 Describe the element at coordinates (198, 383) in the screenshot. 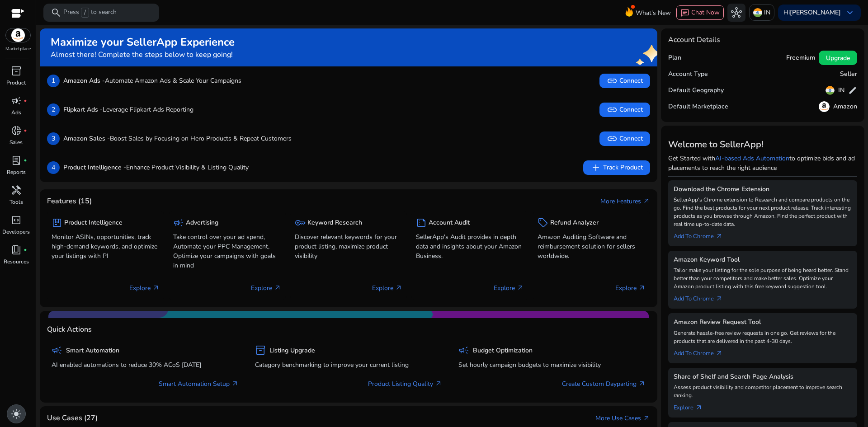

I see `a: Smart Automation Setup` at that location.